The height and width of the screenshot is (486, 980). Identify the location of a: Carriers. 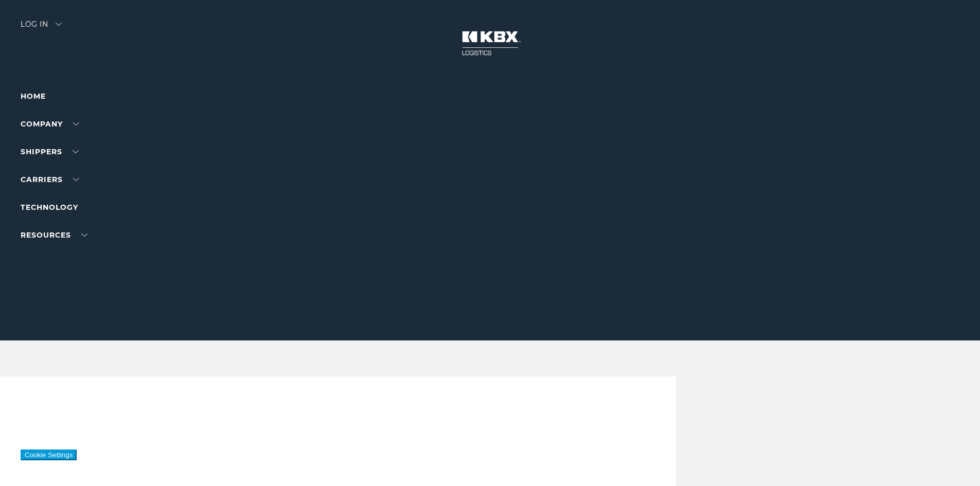
(50, 180).